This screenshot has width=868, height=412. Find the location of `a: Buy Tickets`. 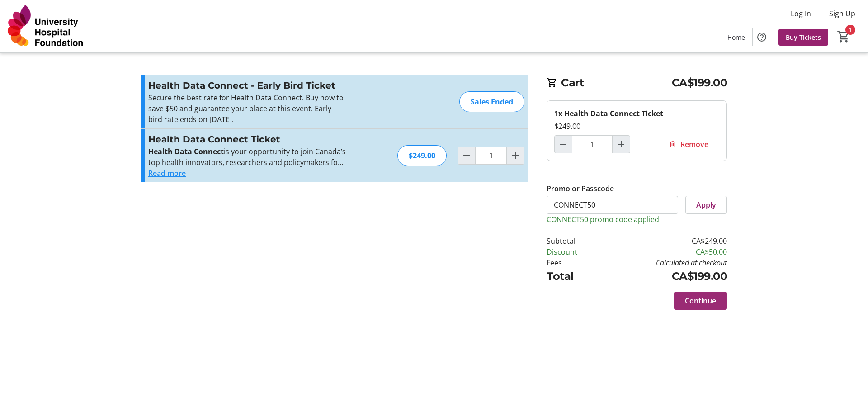

a: Buy Tickets is located at coordinates (804, 37).